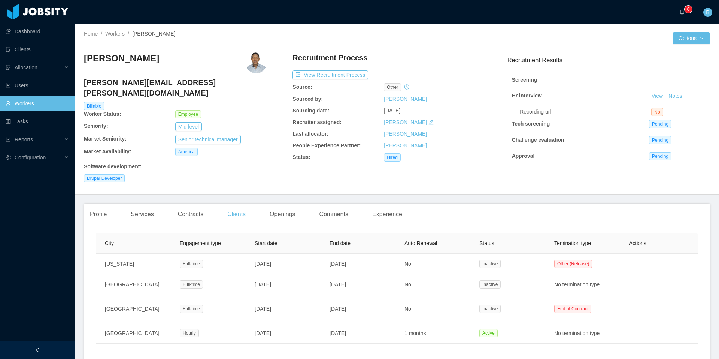 The height and width of the screenshot is (359, 719). I want to click on b: Software development :, so click(113, 166).